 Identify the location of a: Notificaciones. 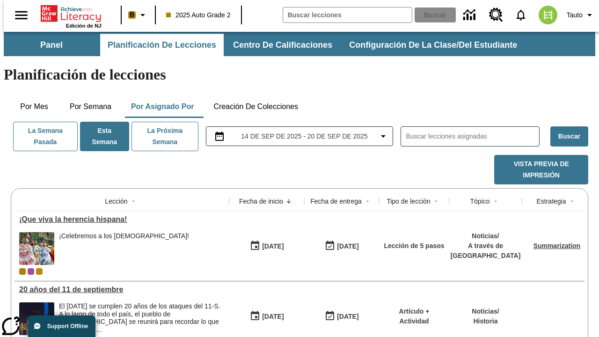
(521, 15).